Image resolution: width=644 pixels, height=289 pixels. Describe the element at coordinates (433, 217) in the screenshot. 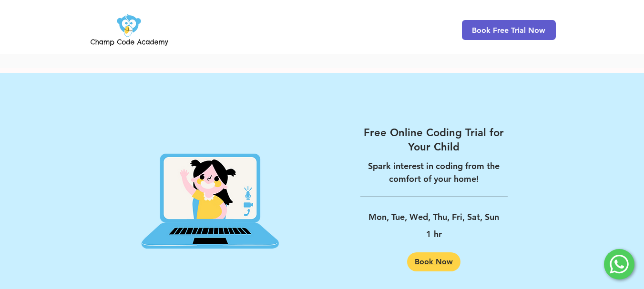

I see `p: Mon, Tue, Wed, Thu, Fri, Sat, Sun` at that location.